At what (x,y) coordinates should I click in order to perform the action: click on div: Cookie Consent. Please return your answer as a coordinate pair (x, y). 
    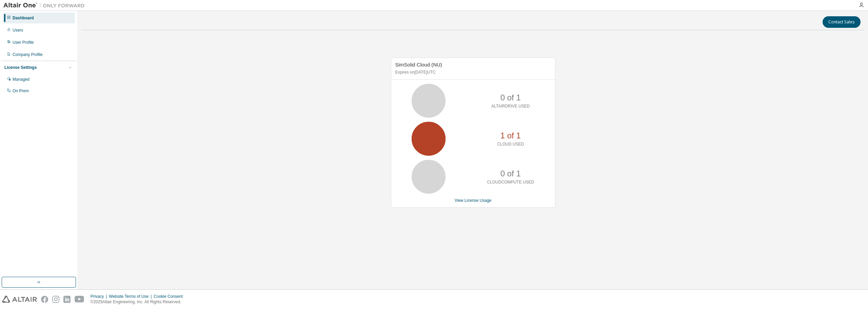
    Looking at the image, I should click on (170, 296).